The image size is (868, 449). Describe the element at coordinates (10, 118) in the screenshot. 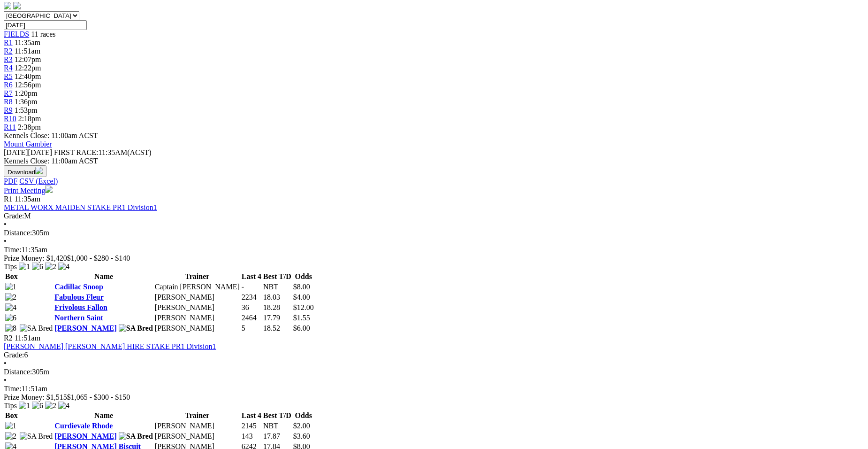

I see `span: R10` at that location.